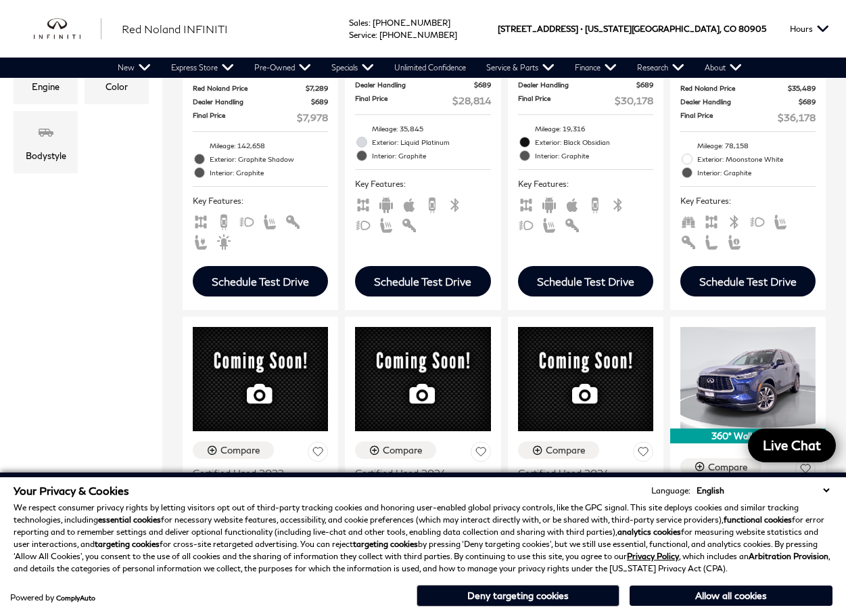 The height and width of the screenshot is (616, 846). Describe the element at coordinates (521, 67) in the screenshot. I see `a: Service & Parts` at that location.